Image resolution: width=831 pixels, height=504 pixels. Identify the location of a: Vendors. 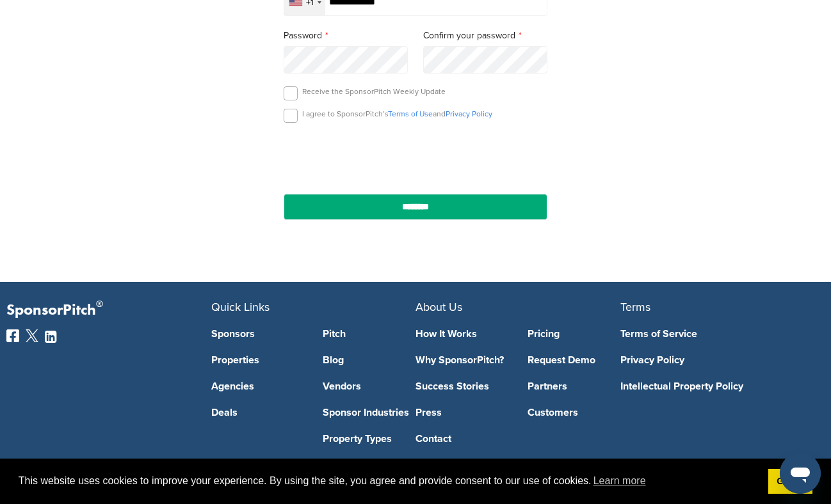
(369, 387).